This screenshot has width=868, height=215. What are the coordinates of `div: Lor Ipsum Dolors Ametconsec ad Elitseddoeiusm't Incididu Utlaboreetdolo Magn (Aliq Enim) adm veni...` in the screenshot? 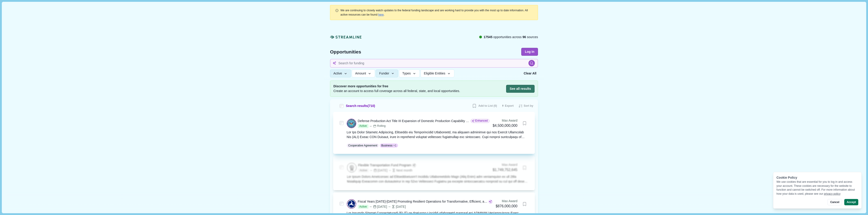 It's located at (438, 179).